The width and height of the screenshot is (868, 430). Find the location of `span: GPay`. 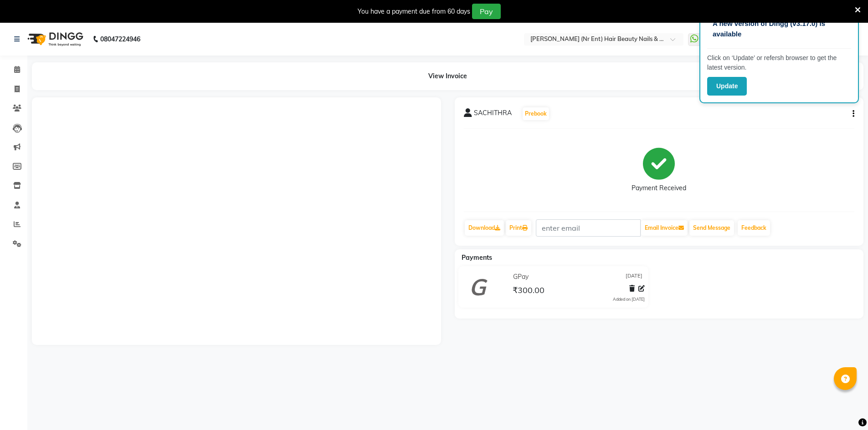

span: GPay is located at coordinates (521, 277).